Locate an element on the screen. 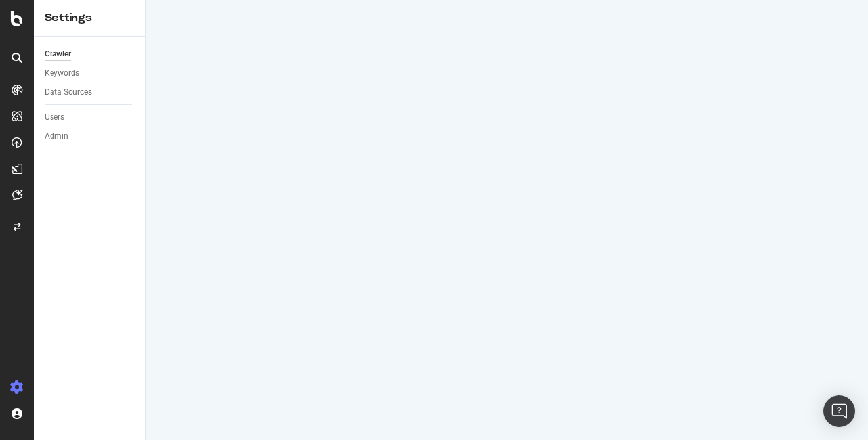 The height and width of the screenshot is (440, 868). div: Data Sources is located at coordinates (68, 92).